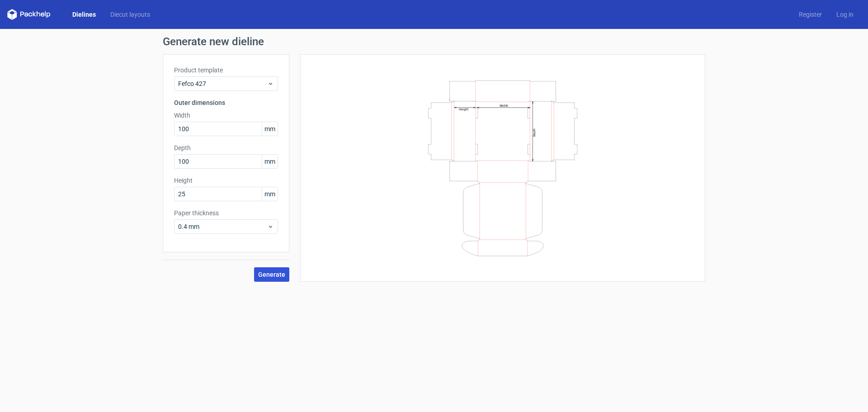 This screenshot has height=412, width=868. I want to click on button: Generate, so click(272, 275).